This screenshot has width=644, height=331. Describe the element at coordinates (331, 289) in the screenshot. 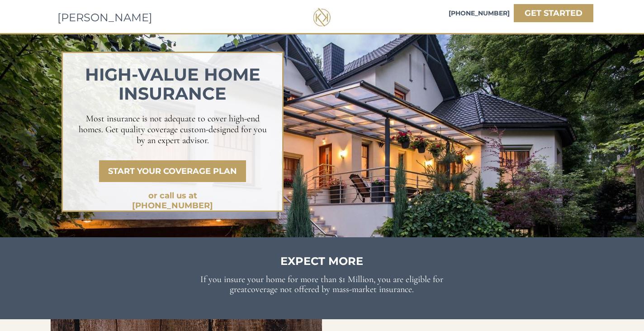

I see `span: coverage not offered by mass-market insurance.` at that location.